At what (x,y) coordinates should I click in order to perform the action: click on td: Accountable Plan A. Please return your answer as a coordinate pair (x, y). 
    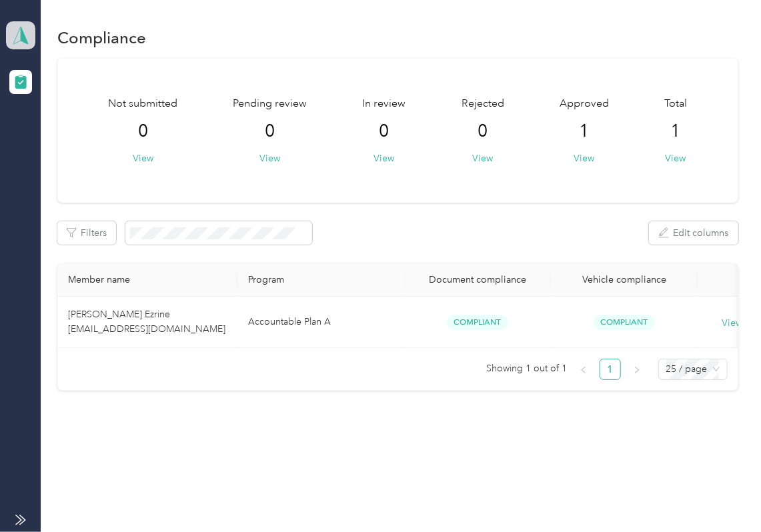
    Looking at the image, I should click on (321, 322).